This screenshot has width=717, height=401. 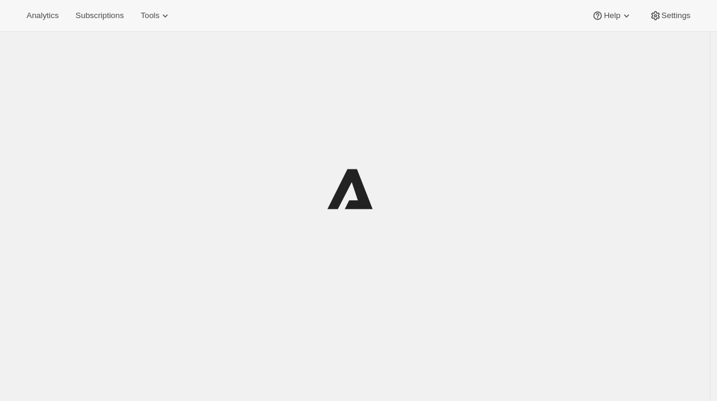 I want to click on button: Subscriptions, so click(x=99, y=16).